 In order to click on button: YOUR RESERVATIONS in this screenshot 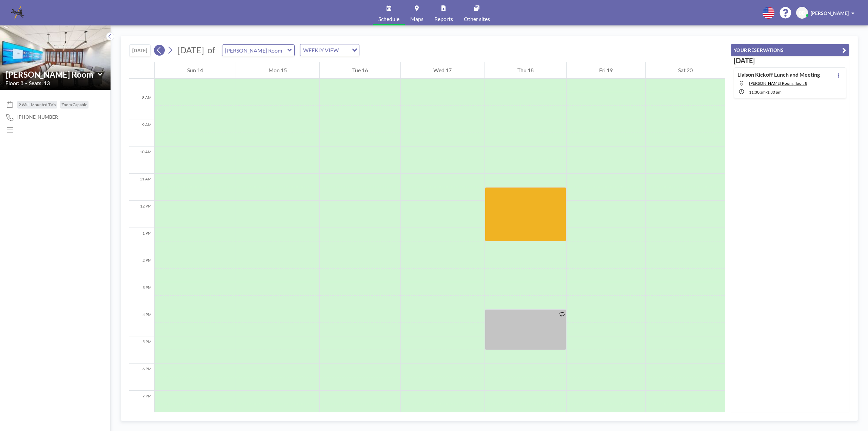, I will do `click(790, 50)`.